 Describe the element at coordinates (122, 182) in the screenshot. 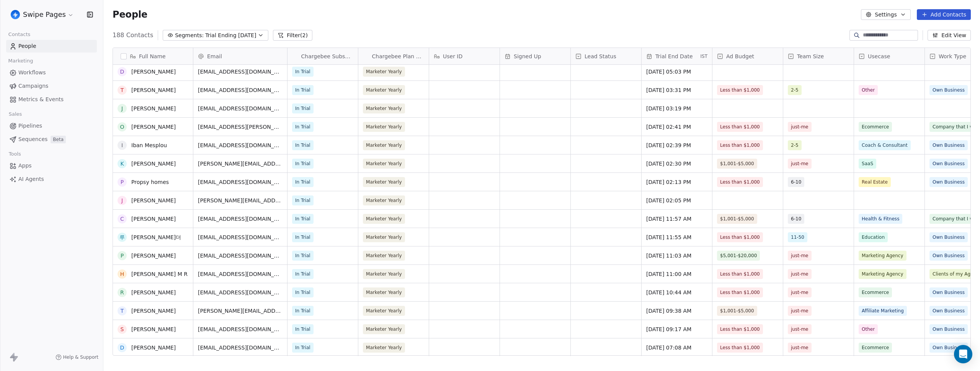

I see `span: P` at that location.